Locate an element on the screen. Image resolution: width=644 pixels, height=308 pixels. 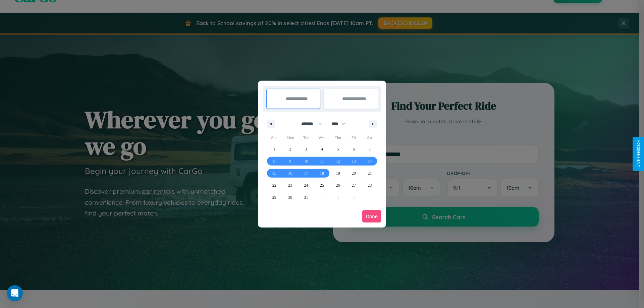
span: 31 is located at coordinates (306, 197).